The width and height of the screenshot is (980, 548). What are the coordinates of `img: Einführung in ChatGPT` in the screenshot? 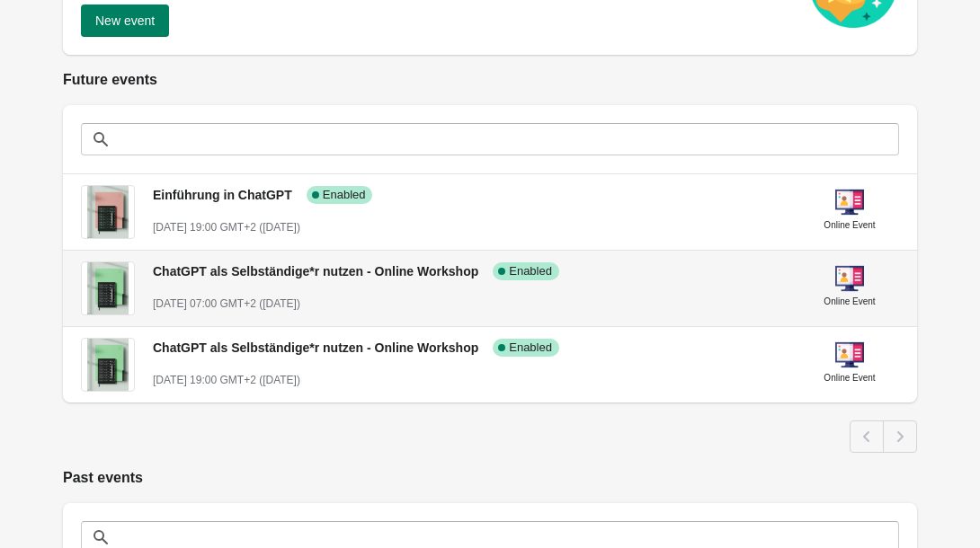 It's located at (108, 212).